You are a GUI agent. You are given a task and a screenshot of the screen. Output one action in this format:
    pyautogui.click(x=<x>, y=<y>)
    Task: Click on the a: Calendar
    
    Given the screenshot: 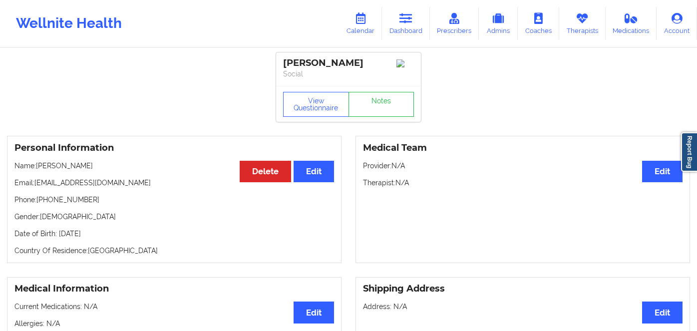 What is the action you would take?
    pyautogui.click(x=360, y=23)
    